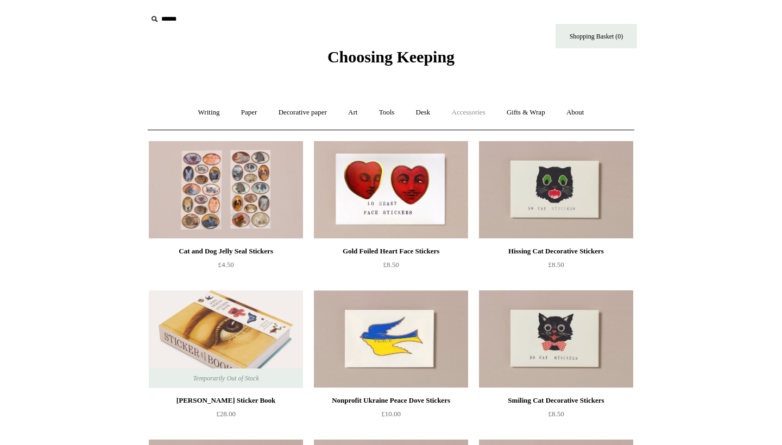  Describe the element at coordinates (391, 56) in the screenshot. I see `span: Choosing Keeping` at that location.